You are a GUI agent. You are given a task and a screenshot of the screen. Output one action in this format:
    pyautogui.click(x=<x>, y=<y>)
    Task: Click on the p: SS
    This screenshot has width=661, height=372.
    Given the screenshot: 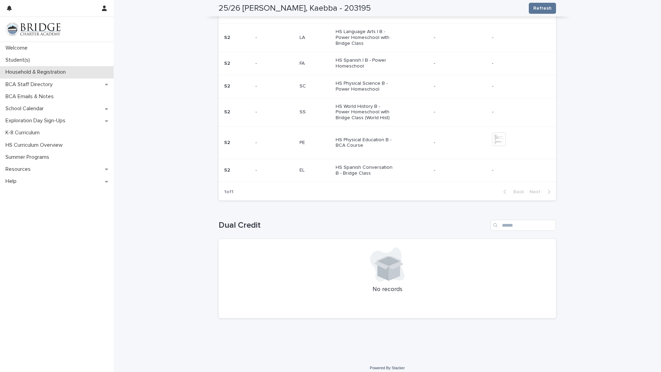 What is the action you would take?
    pyautogui.click(x=303, y=111)
    